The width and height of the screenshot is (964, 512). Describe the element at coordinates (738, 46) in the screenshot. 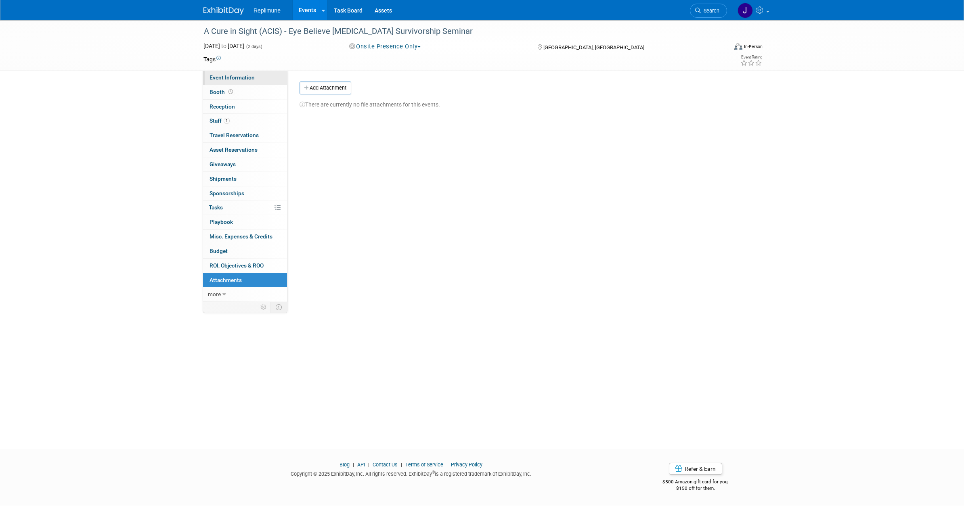

I see `img: Format-Inperson.png` at that location.